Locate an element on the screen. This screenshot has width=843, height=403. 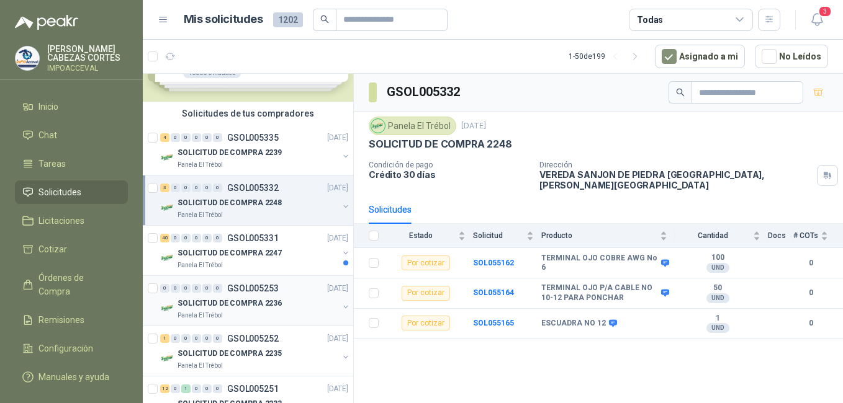
div: Panela El Trébol is located at coordinates (412, 126).